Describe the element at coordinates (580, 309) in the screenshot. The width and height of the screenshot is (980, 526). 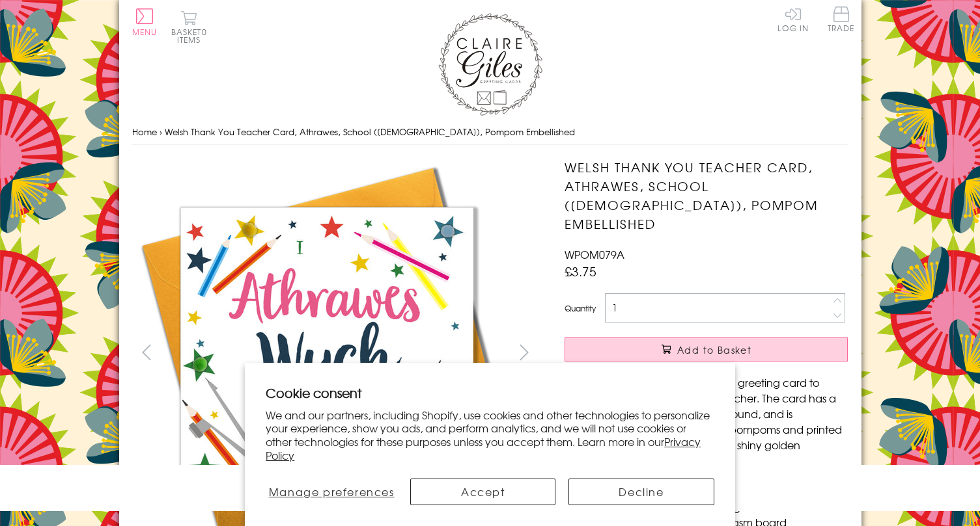
I see `label: Quantity` at that location.